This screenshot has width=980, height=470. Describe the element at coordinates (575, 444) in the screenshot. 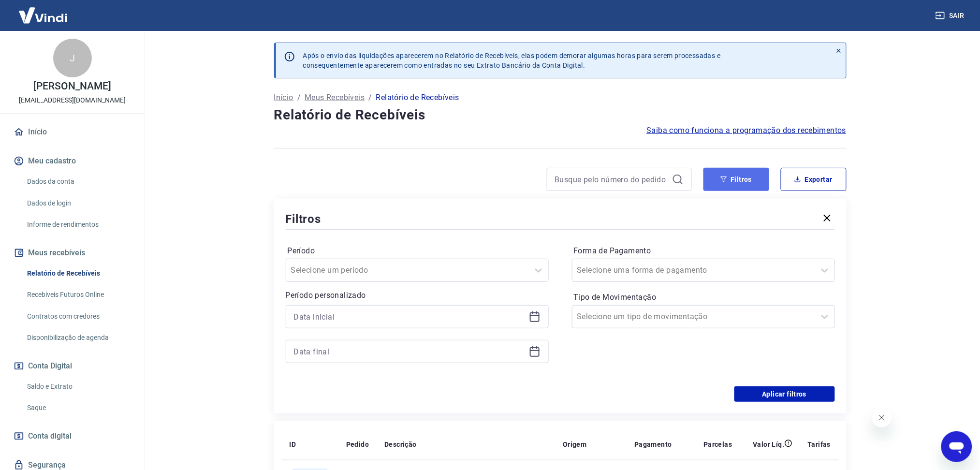

I see `p: Origem` at that location.